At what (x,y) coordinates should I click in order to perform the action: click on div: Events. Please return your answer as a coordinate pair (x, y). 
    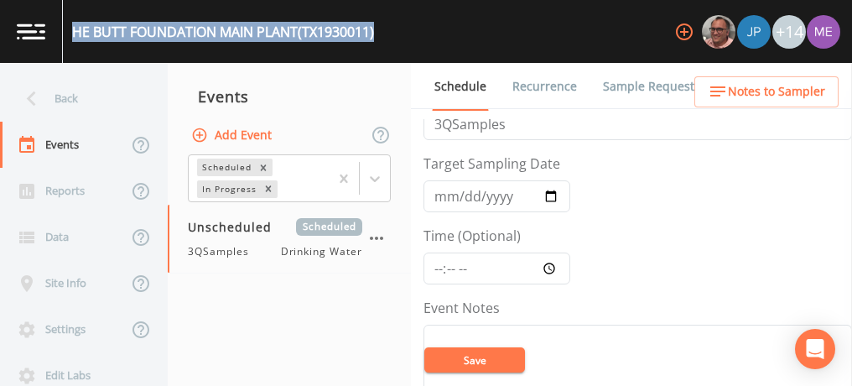
    Looking at the image, I should click on (289, 96).